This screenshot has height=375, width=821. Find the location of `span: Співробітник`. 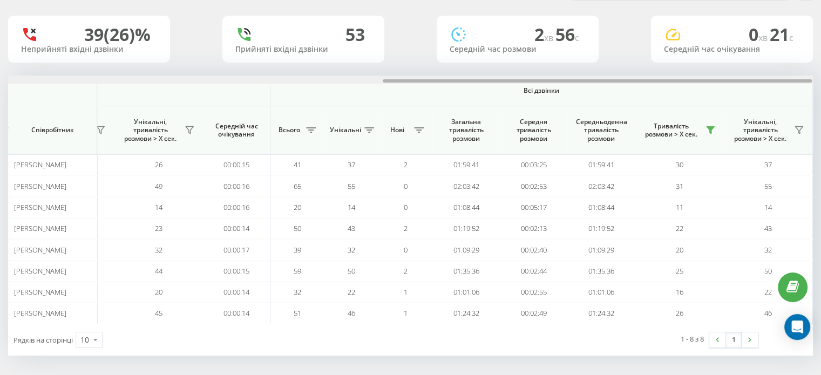

span: Співробітник is located at coordinates (52, 130).